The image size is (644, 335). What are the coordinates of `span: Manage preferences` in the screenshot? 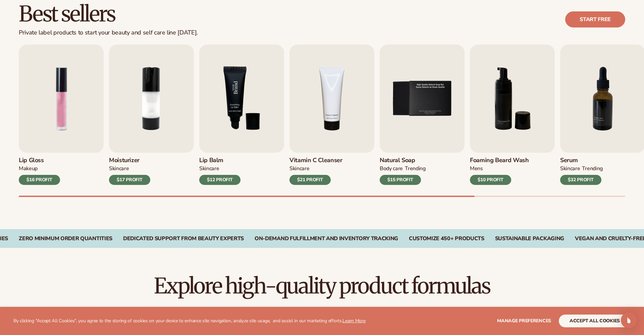 It's located at (524, 320).